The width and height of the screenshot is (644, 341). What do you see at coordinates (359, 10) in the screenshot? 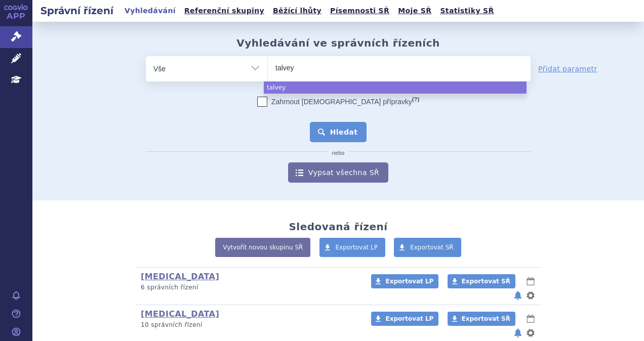
I see `a: Písemnosti SŘ` at bounding box center [359, 10].